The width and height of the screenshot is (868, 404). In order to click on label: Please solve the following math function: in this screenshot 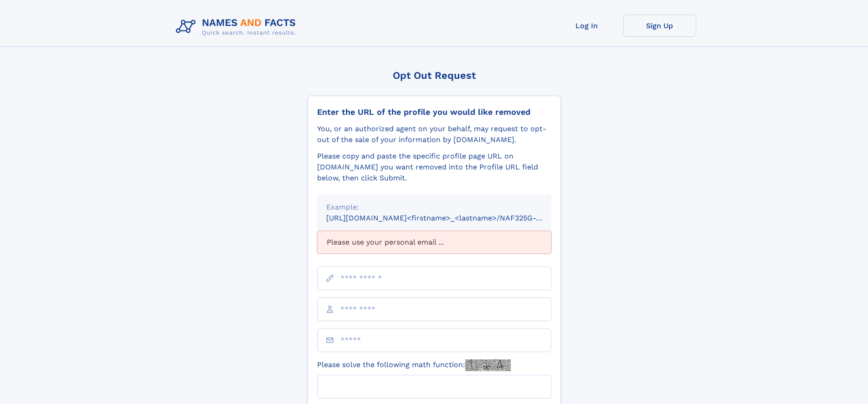, I will do `click(413, 365)`.